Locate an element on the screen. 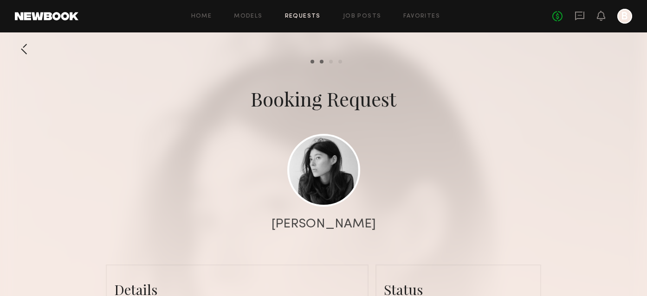 The width and height of the screenshot is (647, 296). div: Booking Request is located at coordinates (323, 99).